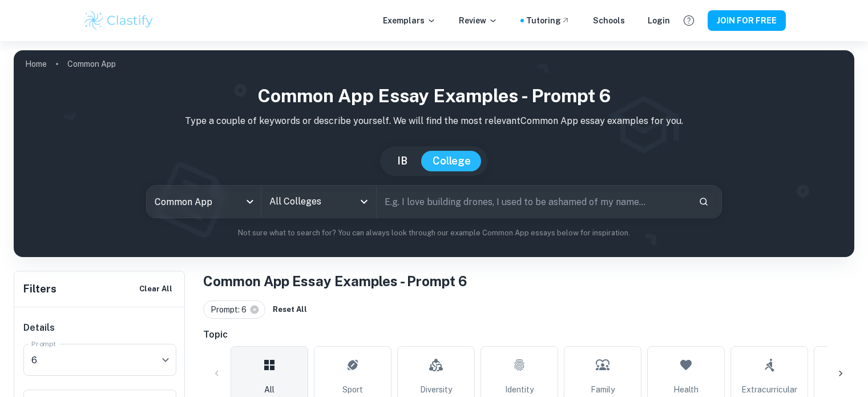 Image resolution: width=868 pixels, height=397 pixels. What do you see at coordinates (548, 21) in the screenshot?
I see `a: Tutoring` at bounding box center [548, 21].